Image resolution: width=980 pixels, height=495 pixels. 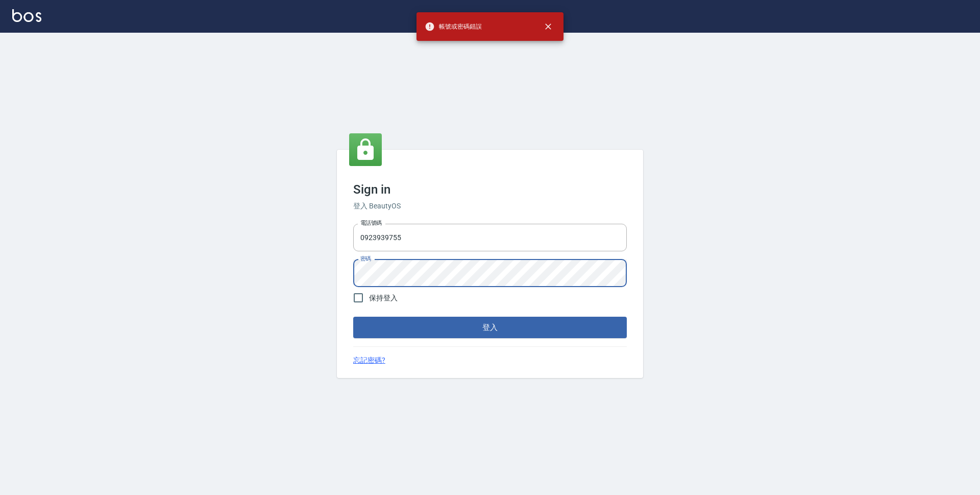 I want to click on span: 帳號或密碼錯誤, so click(x=454, y=27).